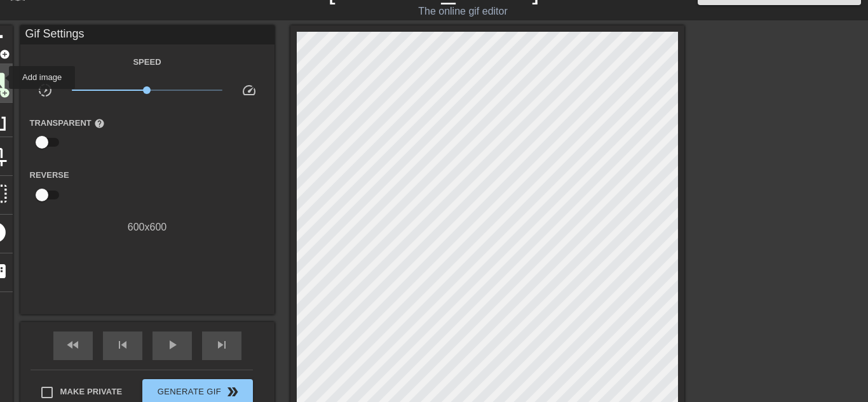 The height and width of the screenshot is (402, 868). I want to click on label: Transparent, so click(68, 123).